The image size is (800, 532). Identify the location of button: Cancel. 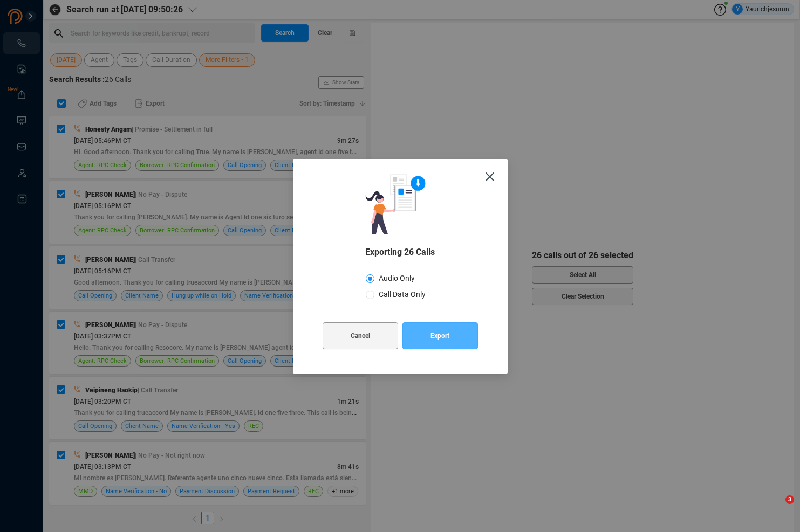
(361, 336).